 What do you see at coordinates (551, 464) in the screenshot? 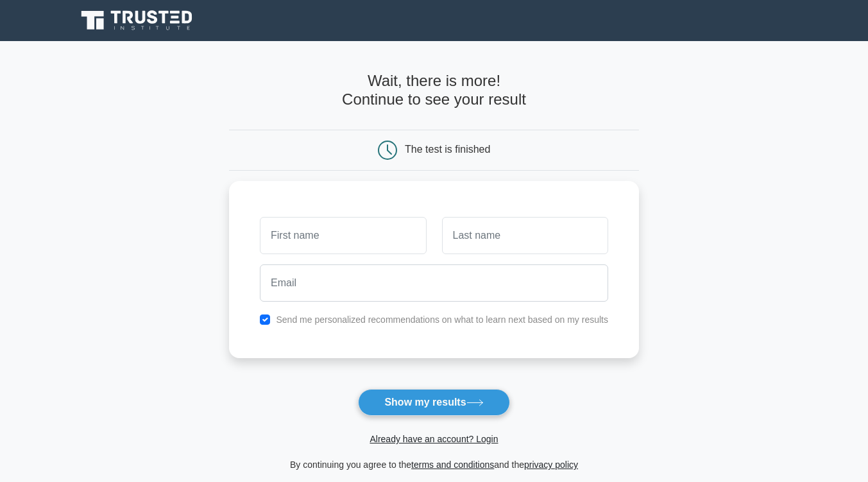
I see `a: privacy policy` at bounding box center [551, 464].